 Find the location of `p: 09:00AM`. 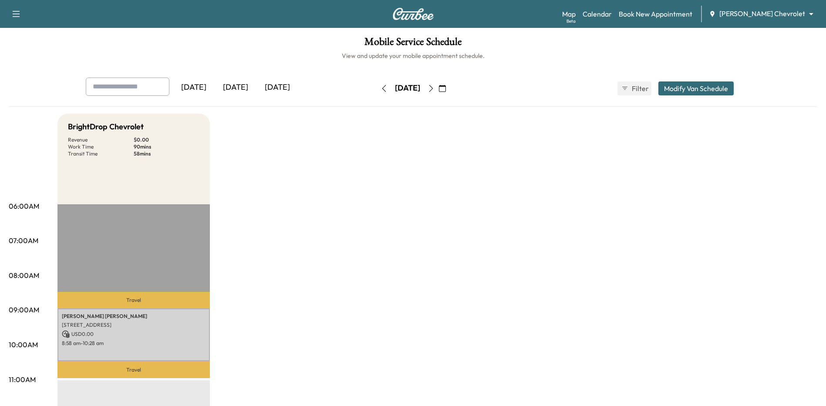

p: 09:00AM is located at coordinates (24, 310).